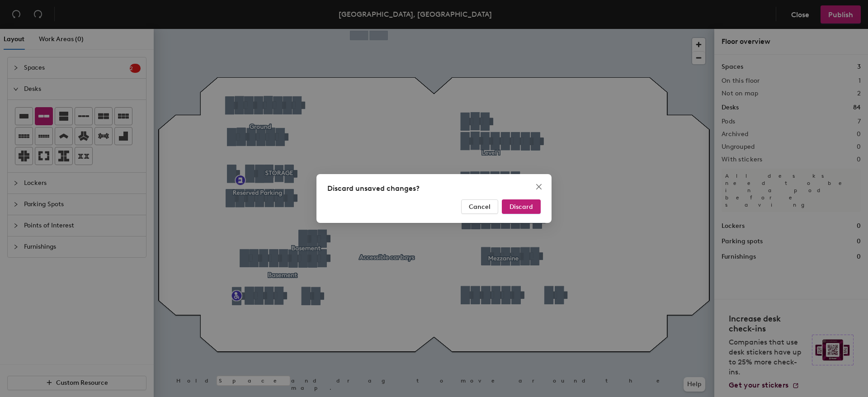  Describe the element at coordinates (480, 206) in the screenshot. I see `span: Cancel` at that location.